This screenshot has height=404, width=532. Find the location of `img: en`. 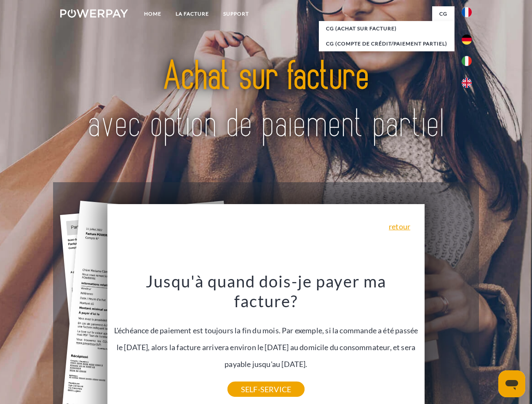

img: en is located at coordinates (467, 83).